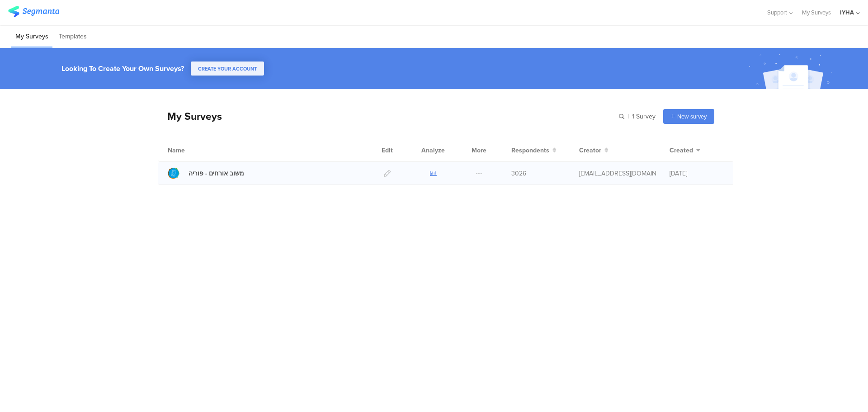  I want to click on button: Respondents, so click(534, 150).